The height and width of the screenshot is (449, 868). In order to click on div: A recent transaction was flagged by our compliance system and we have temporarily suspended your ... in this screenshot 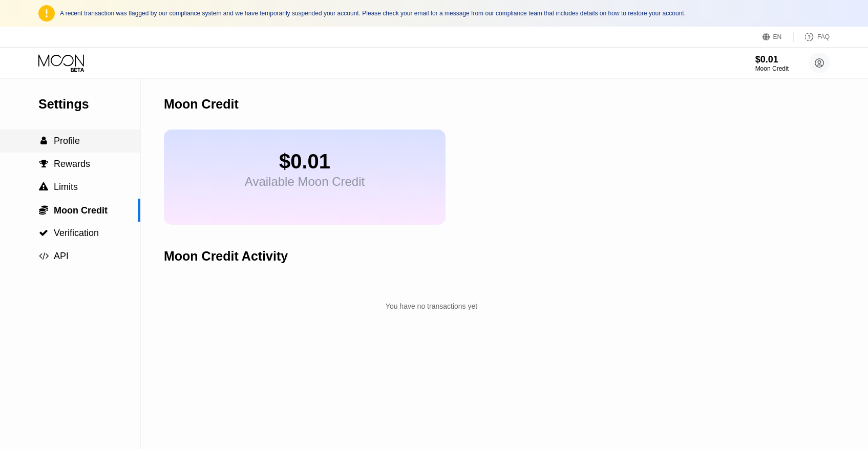, I will do `click(444, 14)`.